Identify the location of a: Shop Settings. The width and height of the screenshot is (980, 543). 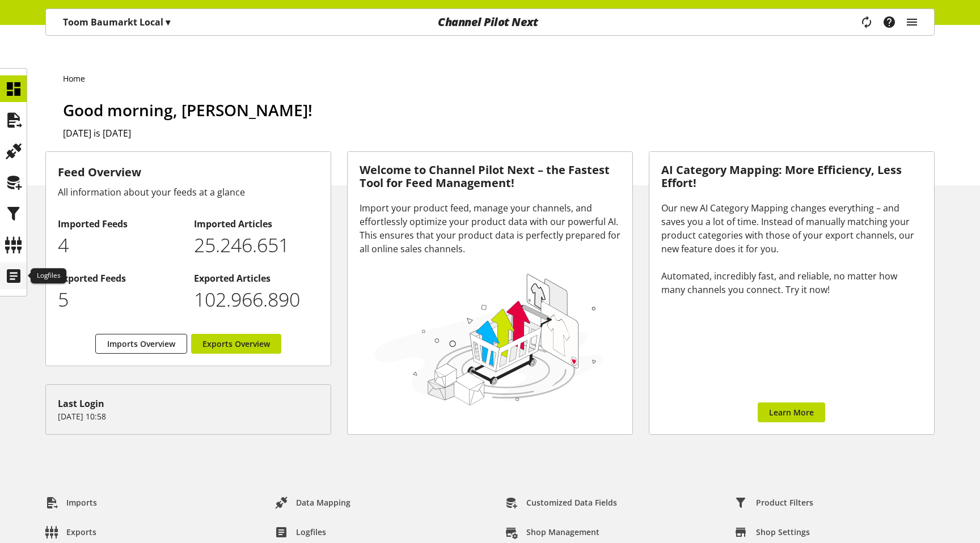
(773, 532).